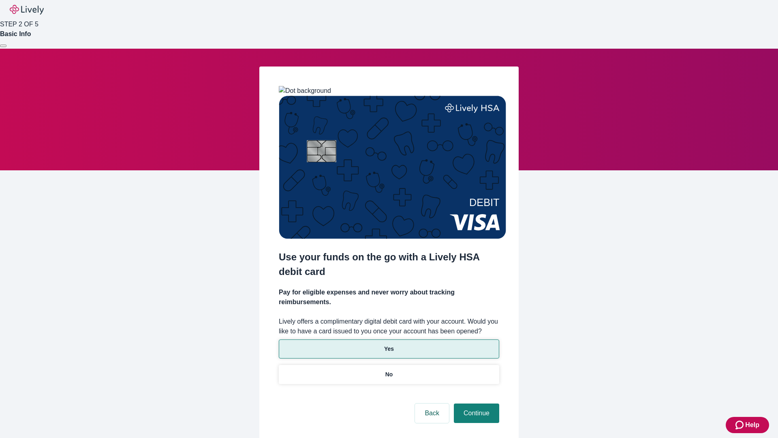 This screenshot has width=778, height=438. I want to click on img: Lively, so click(27, 10).